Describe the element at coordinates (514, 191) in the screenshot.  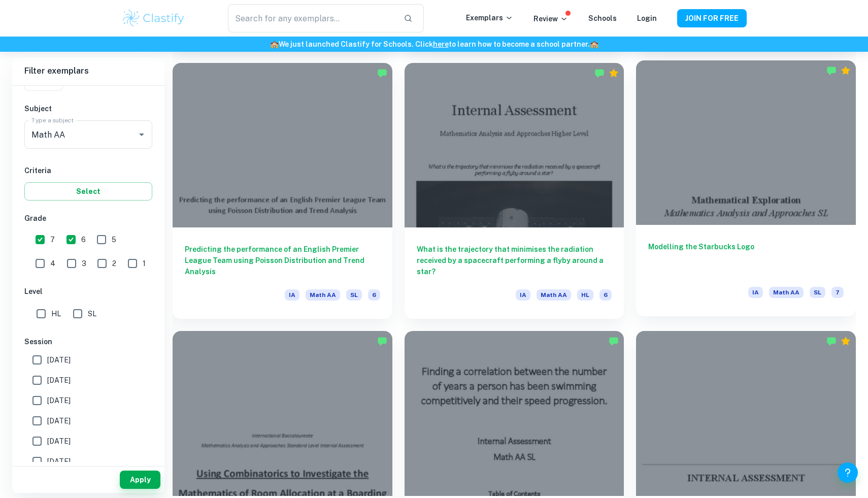
I see `a: What is the trajectory that minimises the radiation received by a spacecraft performing a flyby a...` at that location.